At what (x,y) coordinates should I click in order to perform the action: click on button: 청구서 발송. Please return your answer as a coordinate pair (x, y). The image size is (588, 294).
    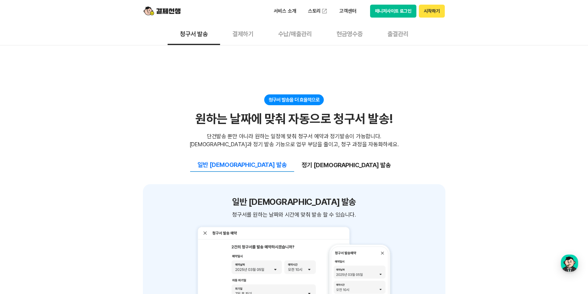
    Looking at the image, I should click on (194, 34).